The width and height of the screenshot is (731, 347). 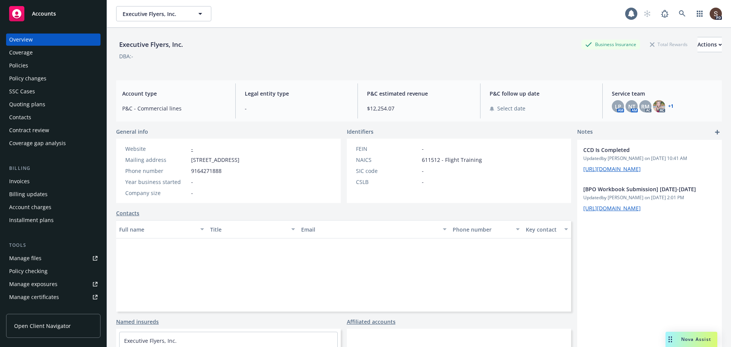 I want to click on div: Contract review, so click(x=29, y=130).